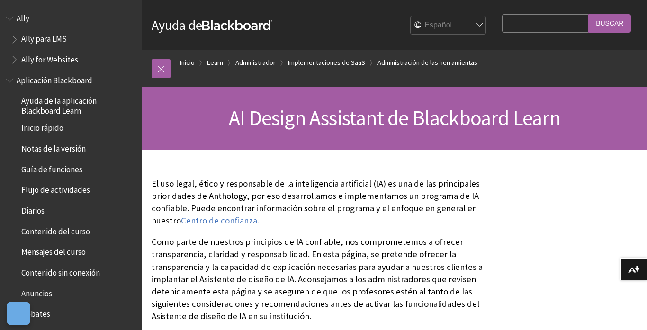 The image size is (647, 330). I want to click on span: Ayuda de la aplicación Blackboard Learn, so click(78, 104).